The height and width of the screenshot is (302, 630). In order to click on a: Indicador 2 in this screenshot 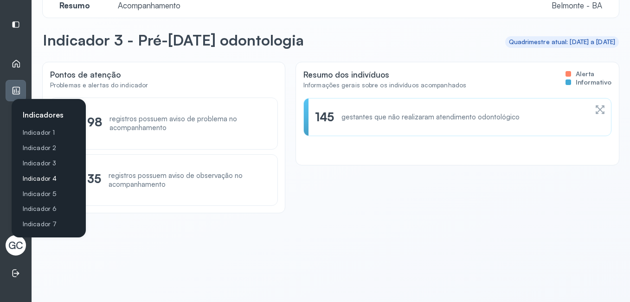, I will do `click(51, 148)`.